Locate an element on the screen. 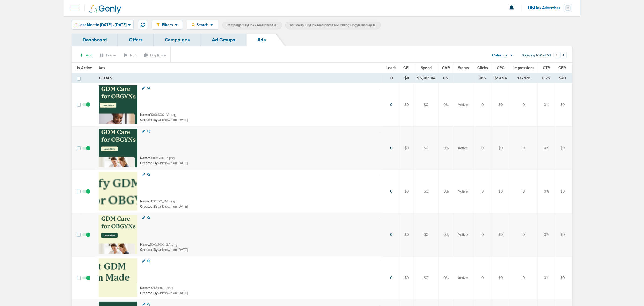  span: Ads is located at coordinates (102, 68).